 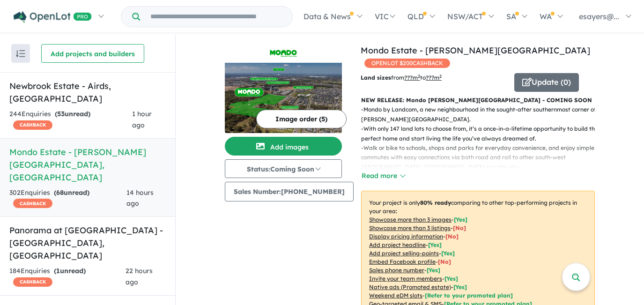 What do you see at coordinates (93, 54) in the screenshot?
I see `button: Add projects and builders` at bounding box center [93, 54].